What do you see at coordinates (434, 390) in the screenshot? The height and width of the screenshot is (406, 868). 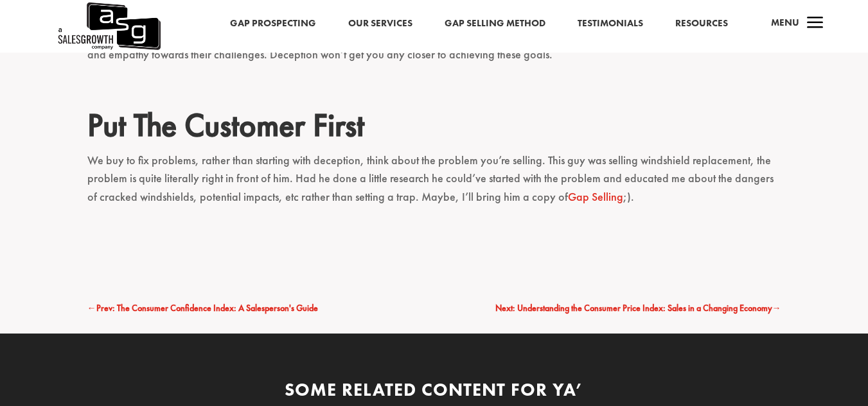 I see `div: Some Related Content for Ya’` at bounding box center [434, 390].